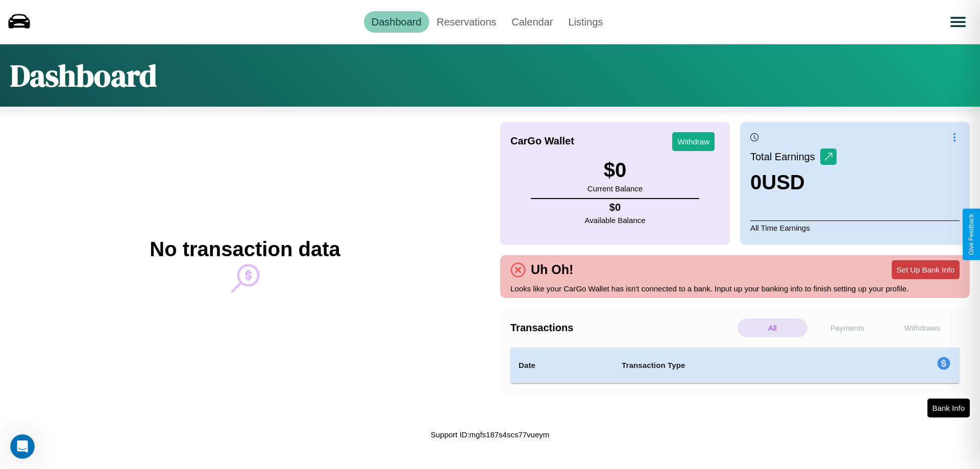  Describe the element at coordinates (735, 366) in the screenshot. I see `table: simple table` at that location.